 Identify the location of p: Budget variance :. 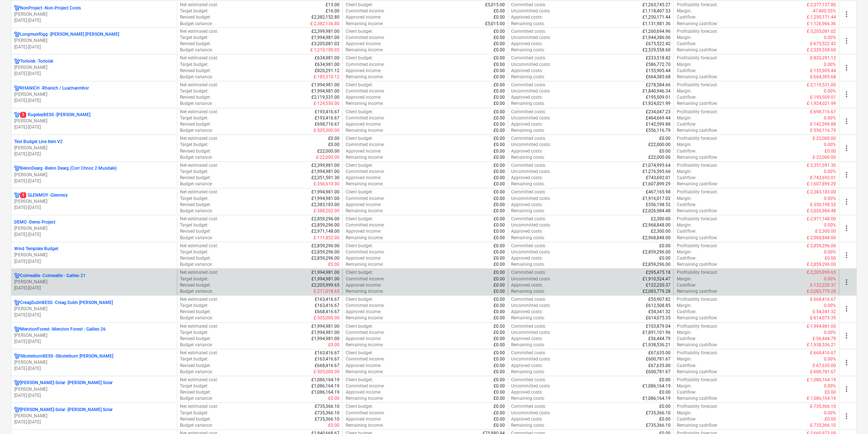
(196, 103).